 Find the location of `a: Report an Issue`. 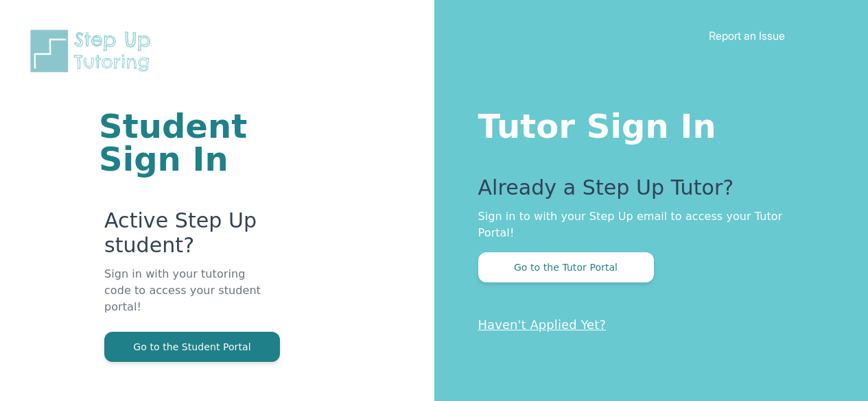

a: Report an Issue is located at coordinates (746, 35).